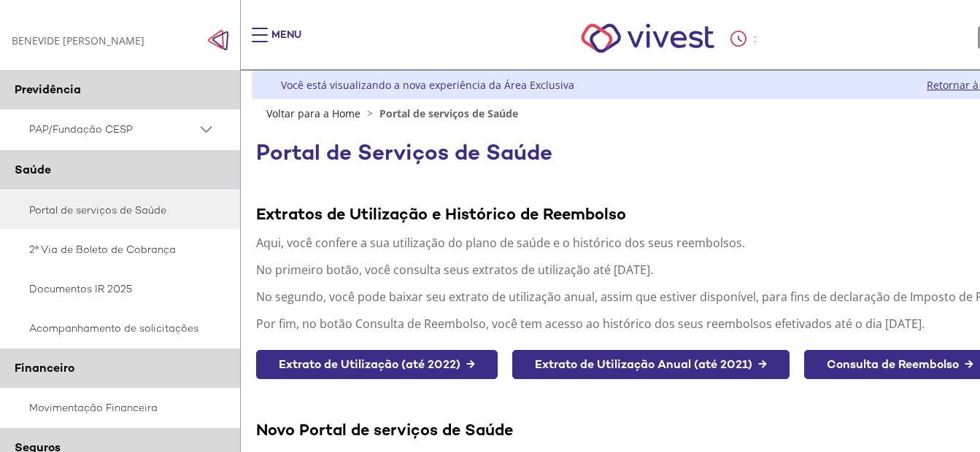  What do you see at coordinates (218, 40) in the screenshot?
I see `img: Fechar menu` at bounding box center [218, 40].